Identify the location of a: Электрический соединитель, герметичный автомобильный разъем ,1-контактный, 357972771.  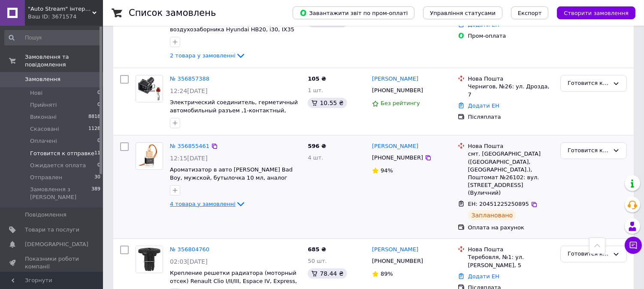
(234, 110).